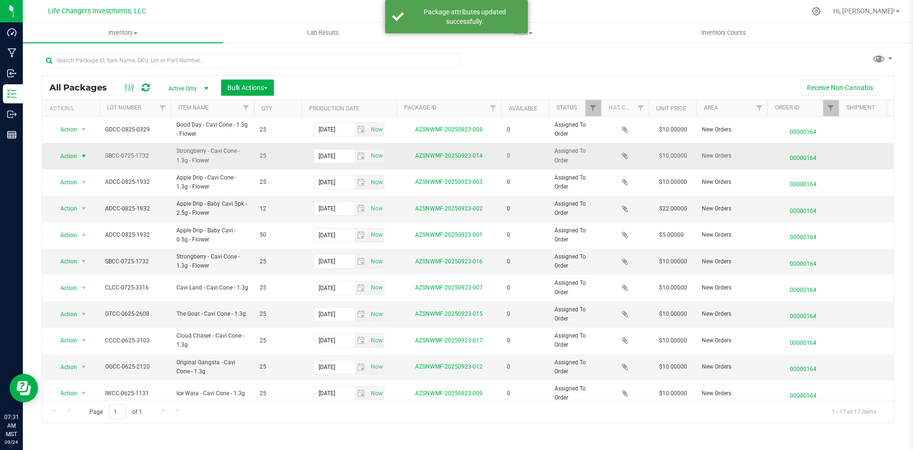  Describe the element at coordinates (135, 129) in the screenshot. I see `span: GDCC-0825-0329` at that location.